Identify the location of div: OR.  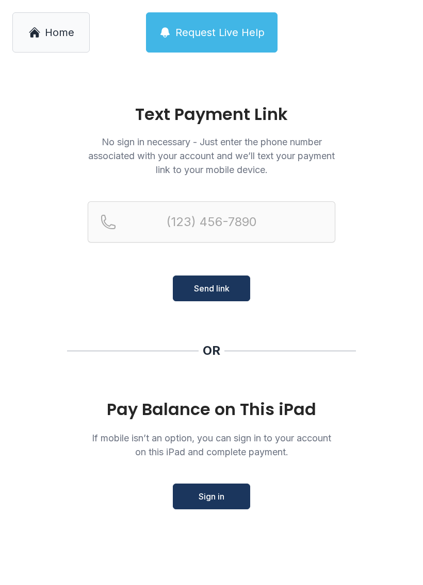
(211, 351).